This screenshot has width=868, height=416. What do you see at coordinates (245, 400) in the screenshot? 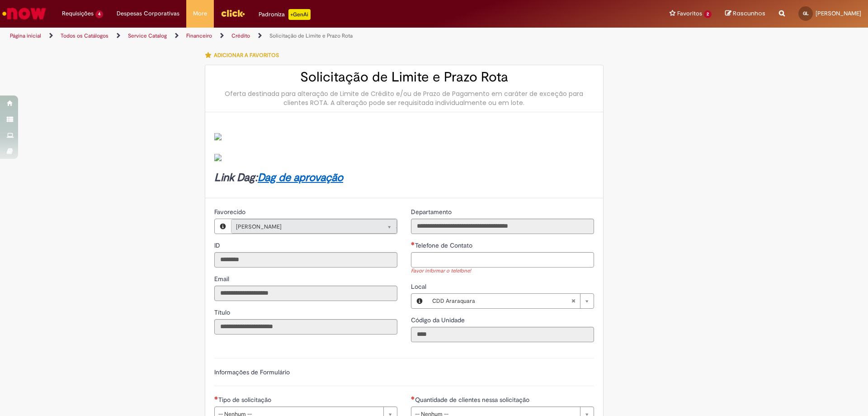
I see `span: Tipo de solicitação` at bounding box center [245, 400].